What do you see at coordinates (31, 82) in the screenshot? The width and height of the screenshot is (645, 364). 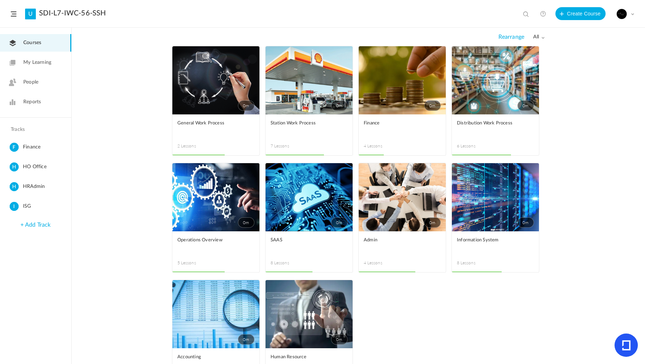 I see `span: People` at bounding box center [31, 82].